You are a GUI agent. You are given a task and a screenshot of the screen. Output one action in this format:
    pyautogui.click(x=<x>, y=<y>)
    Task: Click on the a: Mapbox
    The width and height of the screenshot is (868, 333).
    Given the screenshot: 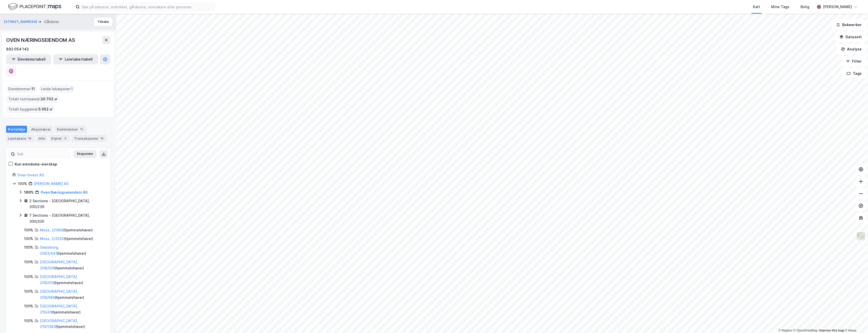 What is the action you would take?
    pyautogui.click(x=785, y=330)
    